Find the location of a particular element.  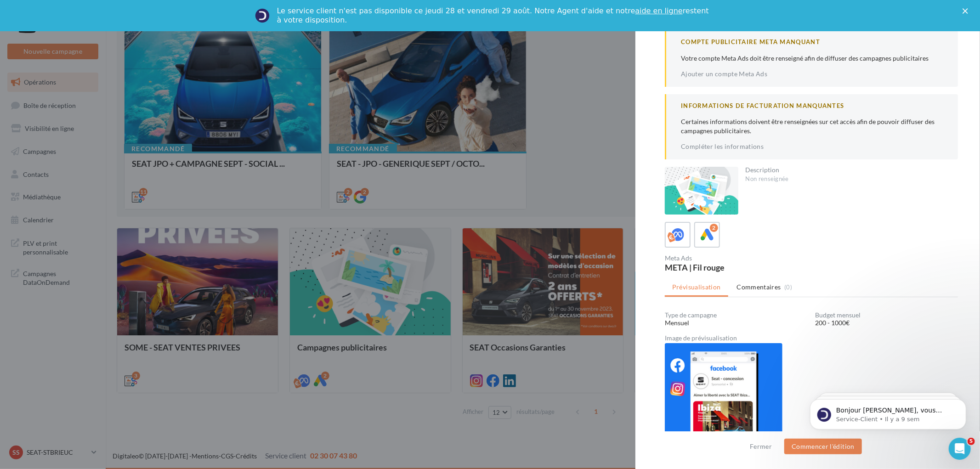

button: Fermer is located at coordinates (761, 446).